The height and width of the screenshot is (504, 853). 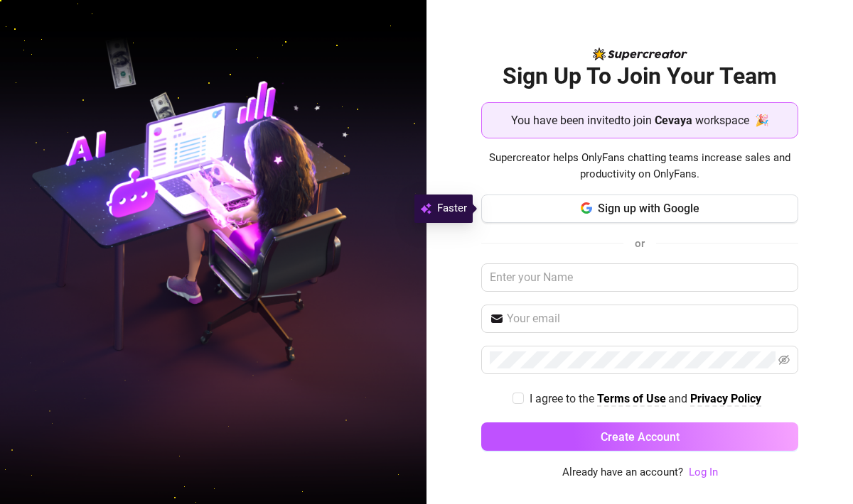 I want to click on img: logo-BBDzfeDw.svg, so click(x=640, y=54).